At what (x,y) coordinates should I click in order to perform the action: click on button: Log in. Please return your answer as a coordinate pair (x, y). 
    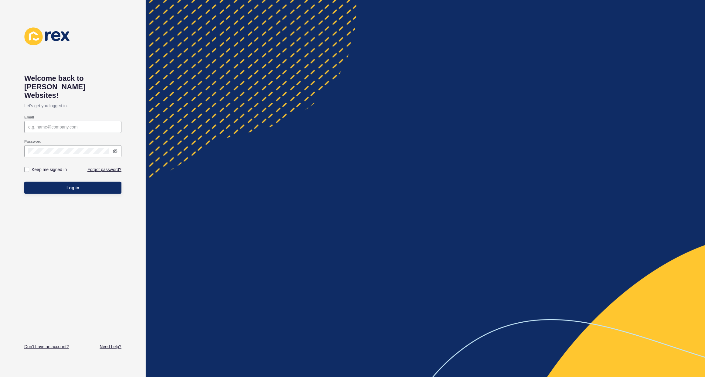
    Looking at the image, I should click on (73, 188).